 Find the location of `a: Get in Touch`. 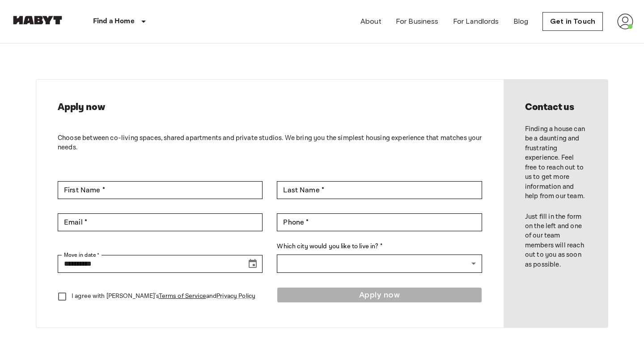

a: Get in Touch is located at coordinates (572, 22).